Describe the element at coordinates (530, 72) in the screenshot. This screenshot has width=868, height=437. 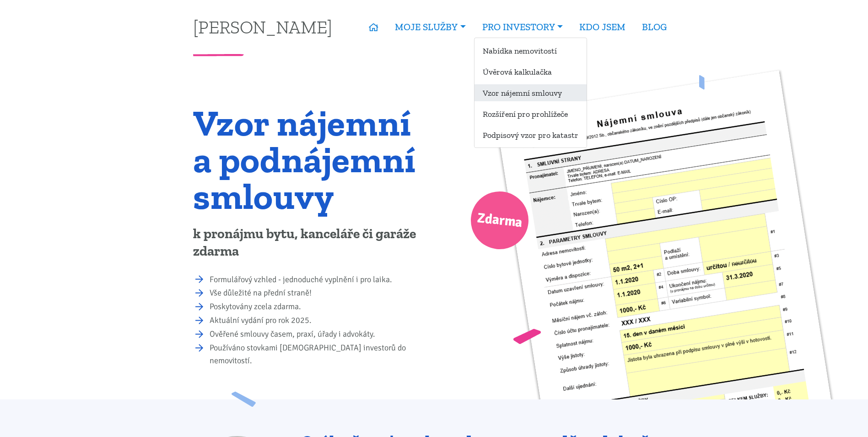
I see `a: Úvěrová kalkulačka` at that location.